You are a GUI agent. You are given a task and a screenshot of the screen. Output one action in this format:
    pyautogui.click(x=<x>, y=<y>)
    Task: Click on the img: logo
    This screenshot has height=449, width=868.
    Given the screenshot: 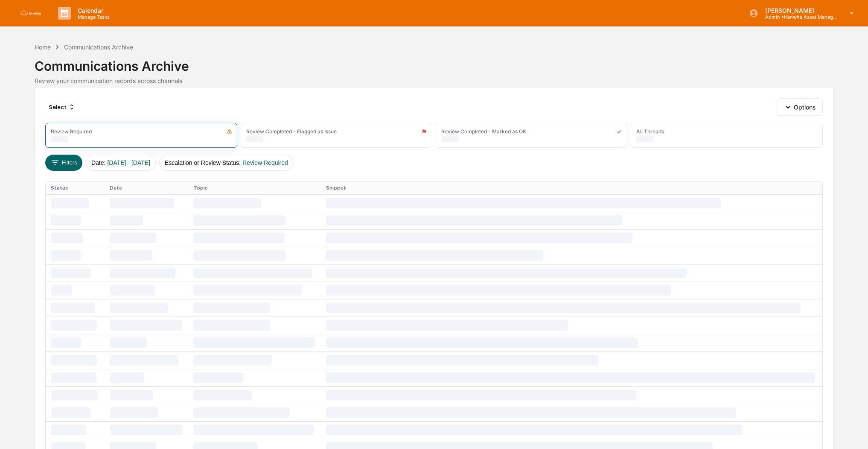 What is the action you would take?
    pyautogui.click(x=31, y=13)
    